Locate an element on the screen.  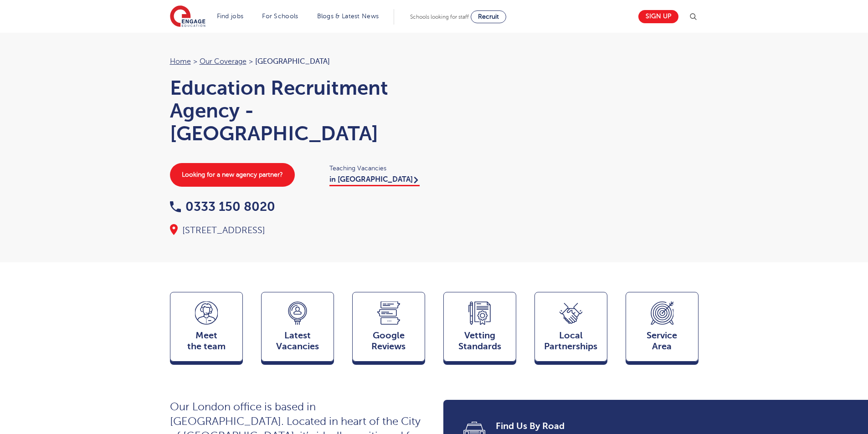
a: Sign up is located at coordinates (659, 16).